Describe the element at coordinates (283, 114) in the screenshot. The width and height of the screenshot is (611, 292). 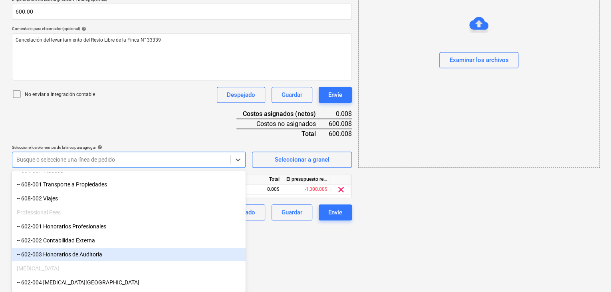
I see `div: Costos asignados (netos)` at that location.